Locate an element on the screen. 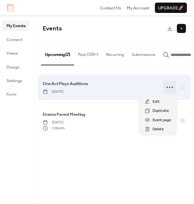  a: One Act Plays Auditions is located at coordinates (65, 84).